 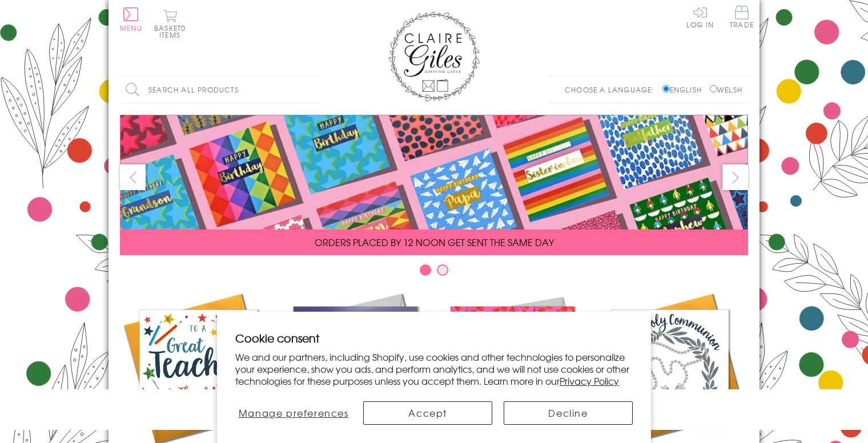 I want to click on button: Basket0 items, so click(x=170, y=23).